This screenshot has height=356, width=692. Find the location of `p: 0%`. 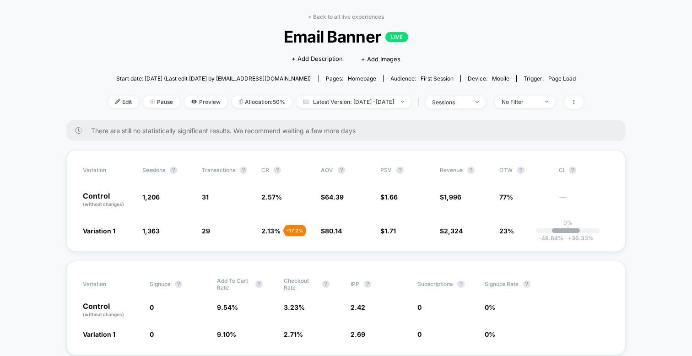

p: 0% is located at coordinates (568, 222).